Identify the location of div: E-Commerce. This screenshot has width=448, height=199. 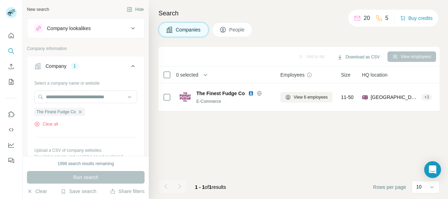
(234, 102).